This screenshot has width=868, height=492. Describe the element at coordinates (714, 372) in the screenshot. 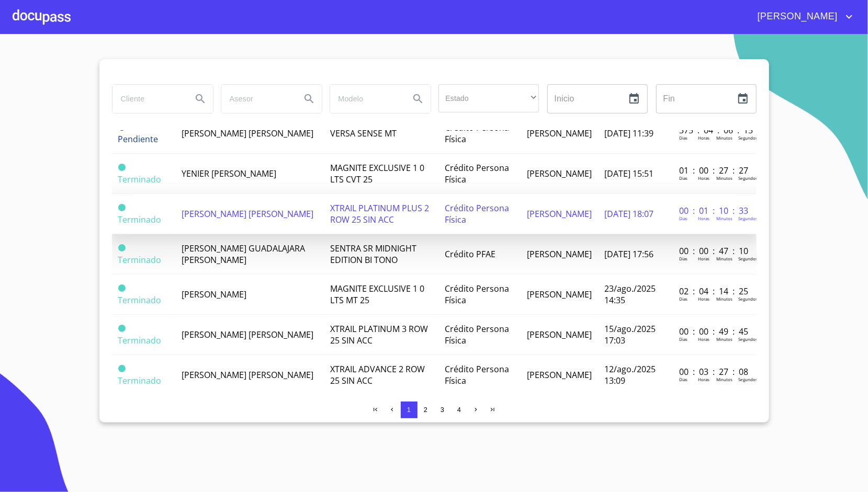

I see `p: 00 : 03 : 27 : 08` at that location.